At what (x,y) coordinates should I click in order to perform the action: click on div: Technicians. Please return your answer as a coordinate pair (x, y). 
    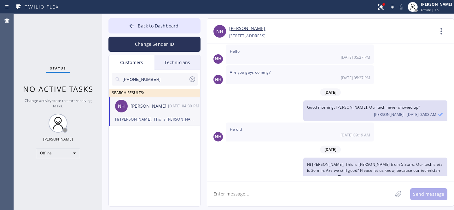
    Looking at the image, I should click on (177, 62).